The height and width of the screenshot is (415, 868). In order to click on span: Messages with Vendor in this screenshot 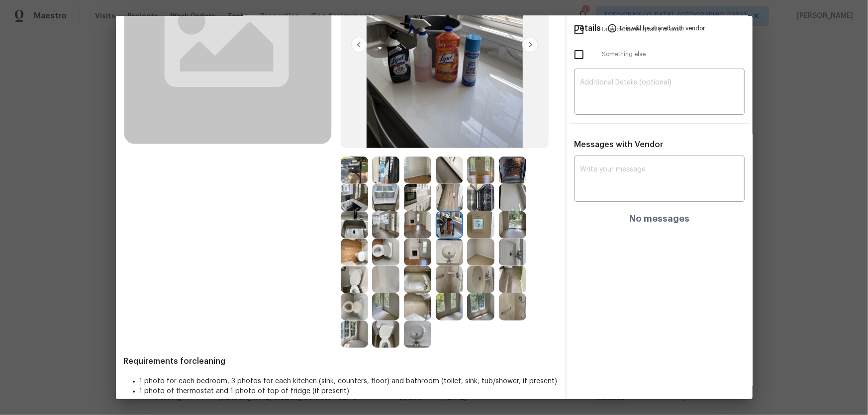, I will do `click(618, 144)`.